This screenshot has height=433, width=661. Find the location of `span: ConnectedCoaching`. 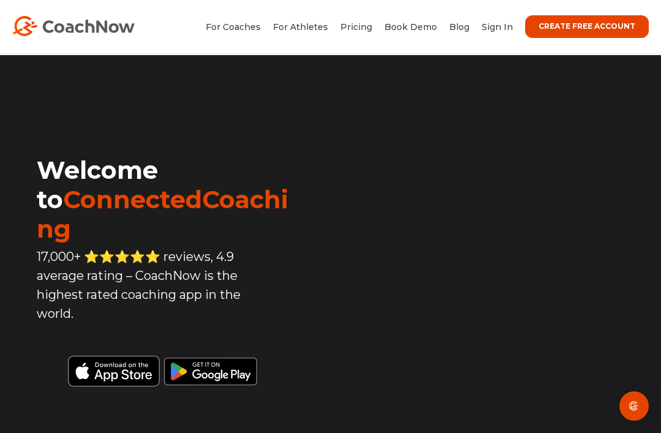

span: ConnectedCoaching is located at coordinates (162, 214).